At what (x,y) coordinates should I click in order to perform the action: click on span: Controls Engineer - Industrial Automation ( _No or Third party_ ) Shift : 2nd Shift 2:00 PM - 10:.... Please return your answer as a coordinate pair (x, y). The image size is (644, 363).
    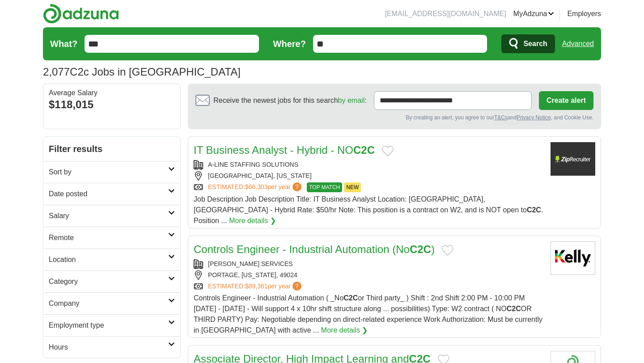
    Looking at the image, I should click on (368, 314).